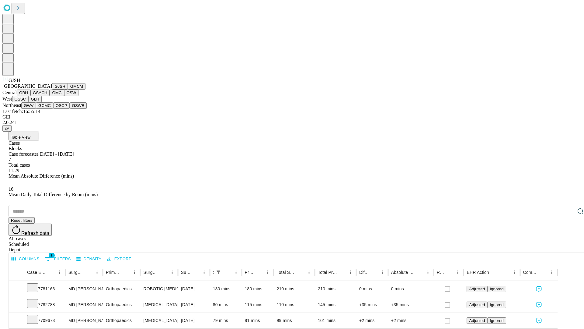  I want to click on span: Table View, so click(21, 137).